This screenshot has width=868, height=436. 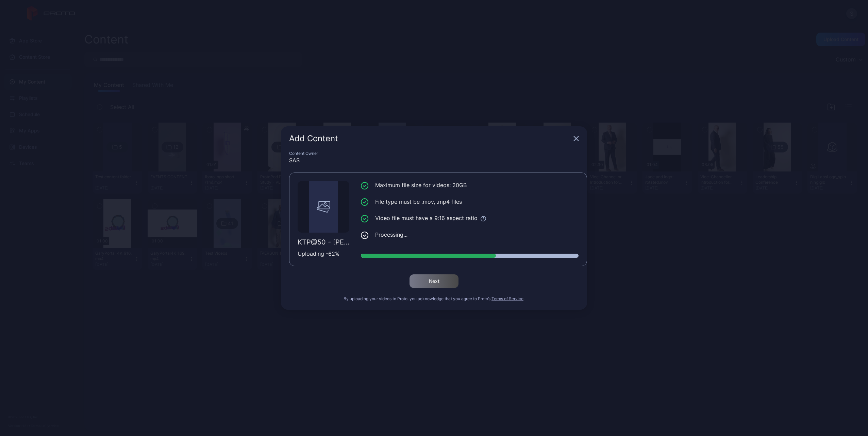 I want to click on div: By uploading your videos to Proto, you acknowledge that you agree to Proto’s ., so click(x=434, y=299).